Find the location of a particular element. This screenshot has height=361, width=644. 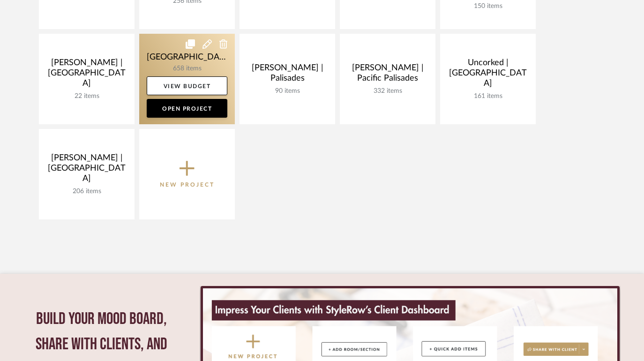

a: View Budget is located at coordinates (187, 86).